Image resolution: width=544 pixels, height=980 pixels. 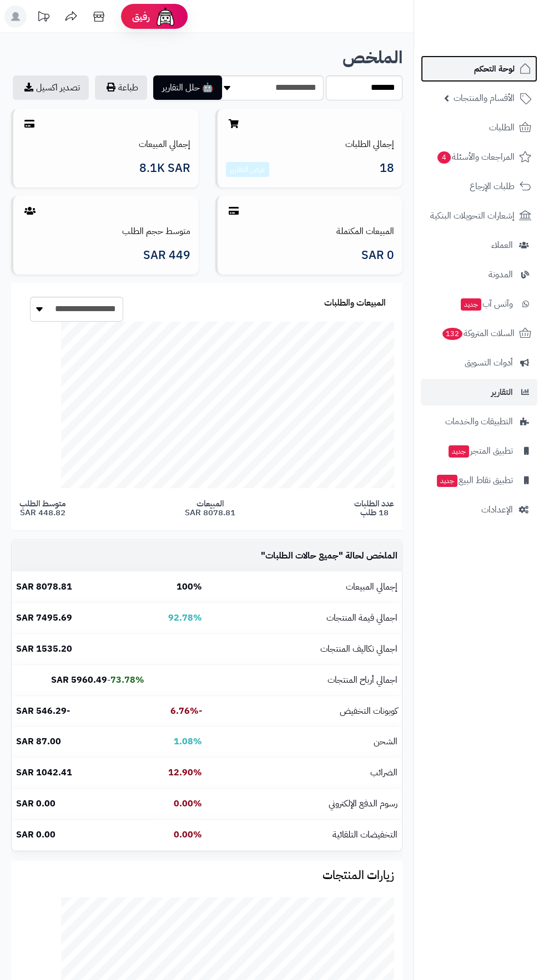 I want to click on a: الإعدادات, so click(x=479, y=510).